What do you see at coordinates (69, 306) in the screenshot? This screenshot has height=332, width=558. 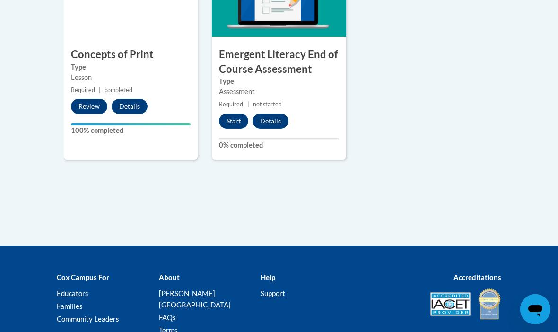 I see `a: Families` at bounding box center [69, 306].